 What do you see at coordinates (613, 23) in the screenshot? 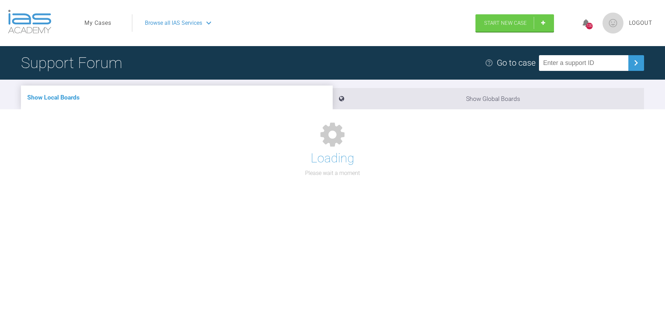
I see `img: profile.png` at bounding box center [613, 23].